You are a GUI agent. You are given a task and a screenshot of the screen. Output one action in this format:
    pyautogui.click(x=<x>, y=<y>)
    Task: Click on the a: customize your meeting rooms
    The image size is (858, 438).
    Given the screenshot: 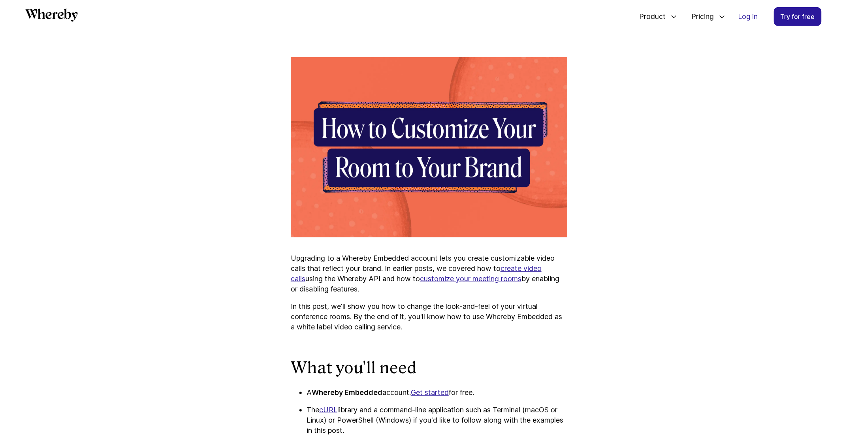 What is the action you would take?
    pyautogui.click(x=470, y=278)
    